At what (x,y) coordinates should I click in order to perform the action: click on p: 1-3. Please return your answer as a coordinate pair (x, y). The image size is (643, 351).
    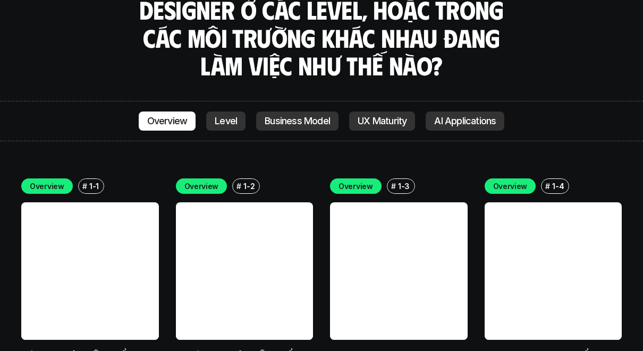
    Looking at the image, I should click on (404, 186).